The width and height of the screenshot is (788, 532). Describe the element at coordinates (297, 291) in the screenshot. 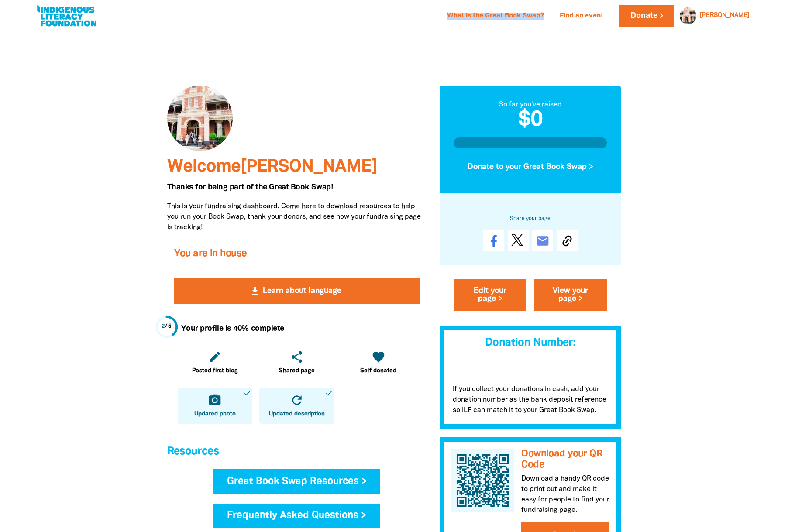

I see `button: get_app Learn about language` at that location.